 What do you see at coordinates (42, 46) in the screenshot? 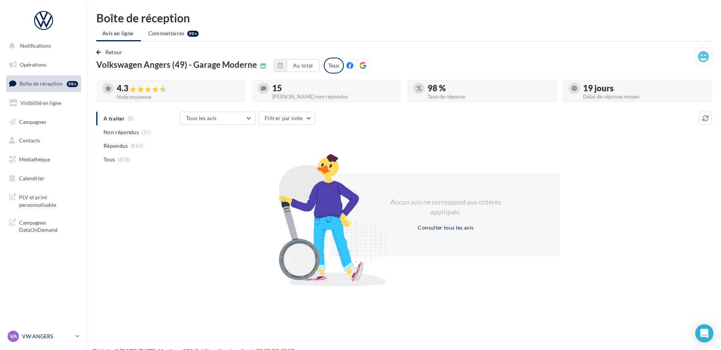
I see `button: Notifications` at bounding box center [42, 46].